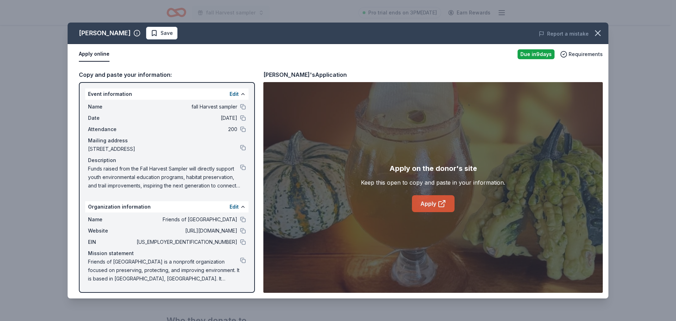 This screenshot has height=321, width=676. What do you see at coordinates (94, 54) in the screenshot?
I see `button: Apply online` at bounding box center [94, 54].